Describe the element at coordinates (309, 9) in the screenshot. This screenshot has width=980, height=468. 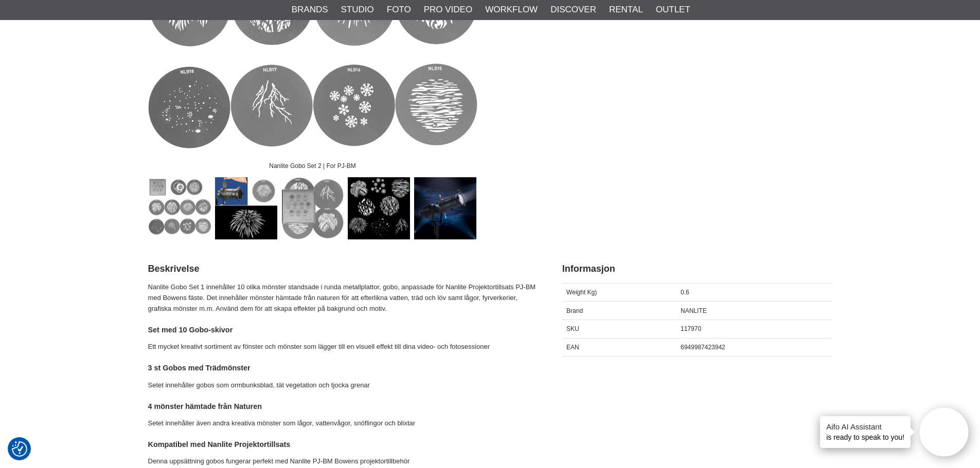
I see `a: Brands` at that location.